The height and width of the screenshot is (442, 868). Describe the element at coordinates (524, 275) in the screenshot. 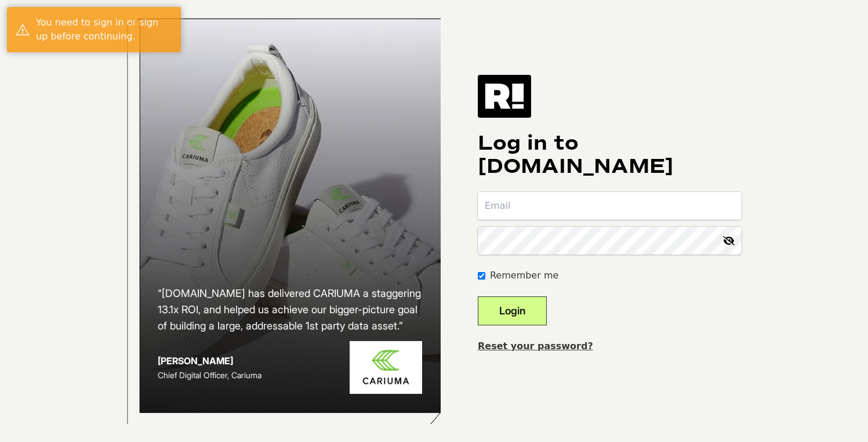

I see `label: Remember me` at that location.